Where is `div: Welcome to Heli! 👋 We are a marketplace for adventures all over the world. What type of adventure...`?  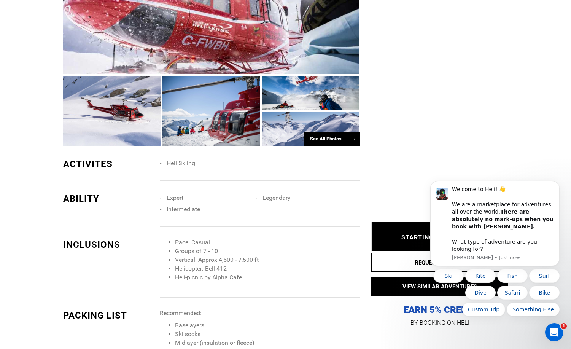 div: Welcome to Heli! 👋 We are a marketplace for adventures all over the world. What type of adventure... is located at coordinates (84, 89).